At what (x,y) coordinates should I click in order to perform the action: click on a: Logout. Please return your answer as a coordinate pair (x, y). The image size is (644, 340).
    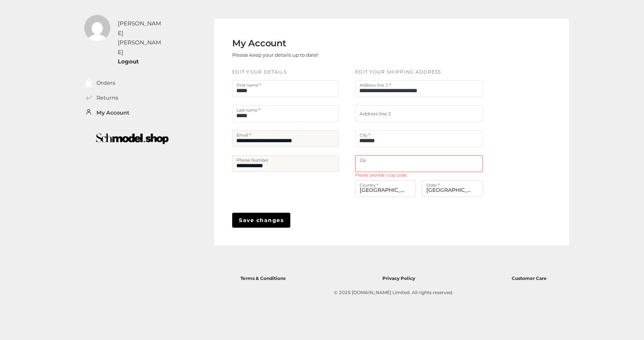
    Looking at the image, I should click on (128, 61).